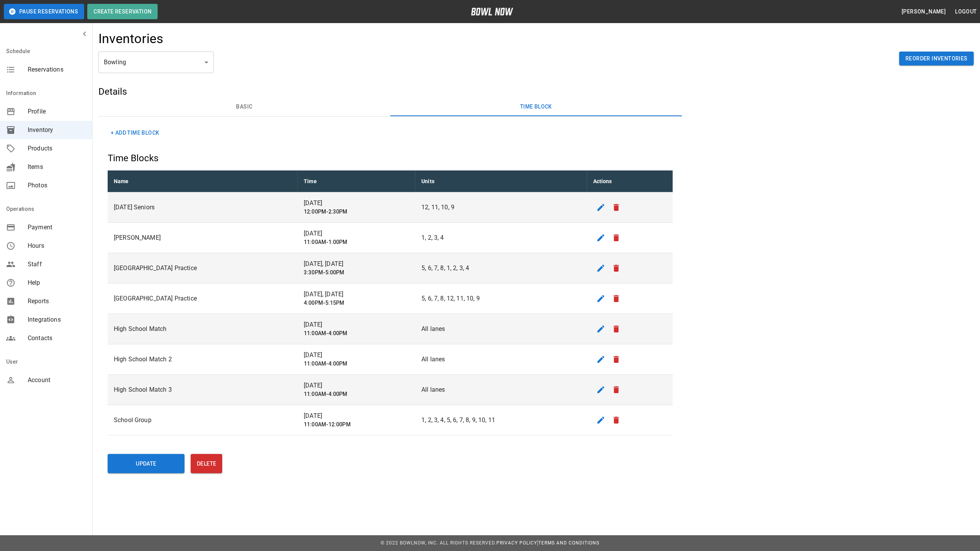  Describe the element at coordinates (390, 303) in the screenshot. I see `table: sticky table` at that location.